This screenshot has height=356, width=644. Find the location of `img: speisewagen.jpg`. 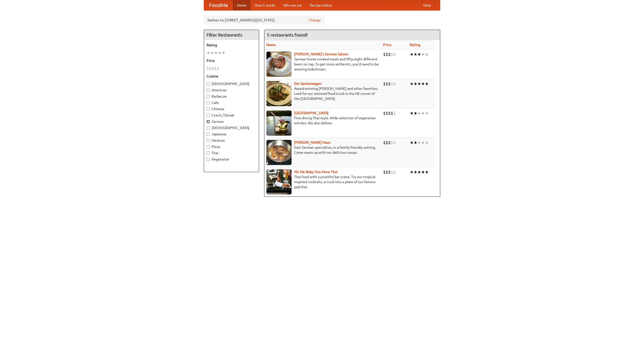

img: speisewagen.jpg is located at coordinates (279, 94).